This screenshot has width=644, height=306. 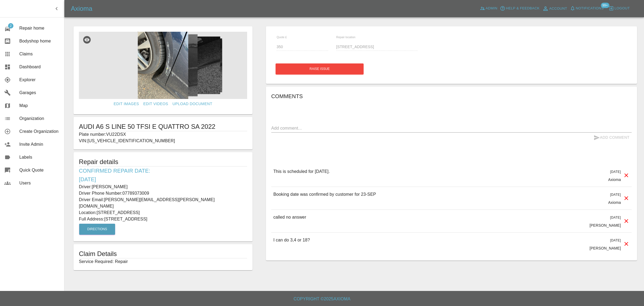 What do you see at coordinates (558, 9) in the screenshot?
I see `span: Account` at bounding box center [558, 9].